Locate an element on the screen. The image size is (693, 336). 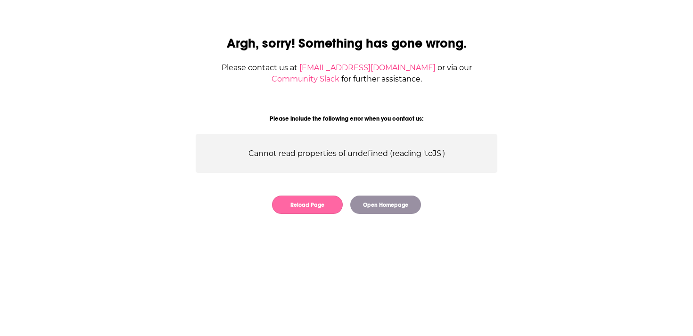
button: Reload Page is located at coordinates (307, 205).